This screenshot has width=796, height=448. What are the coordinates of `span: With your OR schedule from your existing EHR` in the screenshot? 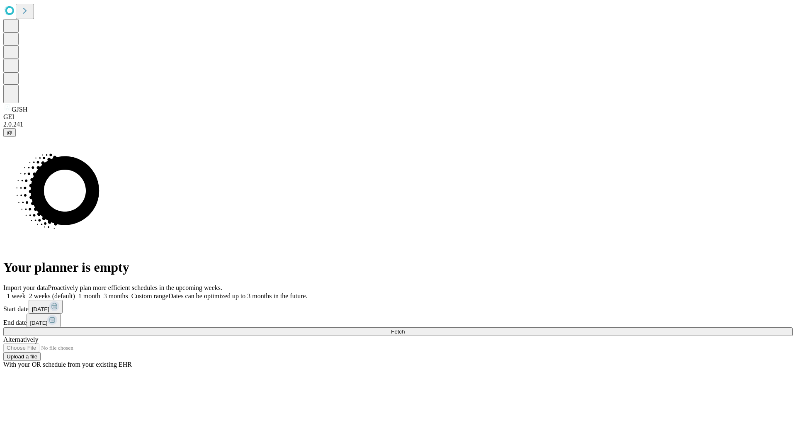 It's located at (68, 364).